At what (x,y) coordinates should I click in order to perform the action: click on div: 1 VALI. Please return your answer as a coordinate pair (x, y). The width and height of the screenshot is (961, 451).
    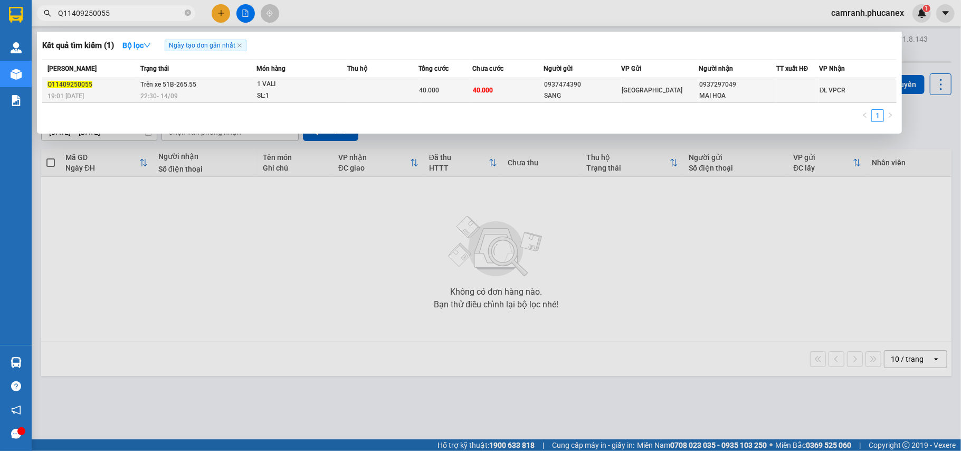
    Looking at the image, I should click on (297, 84).